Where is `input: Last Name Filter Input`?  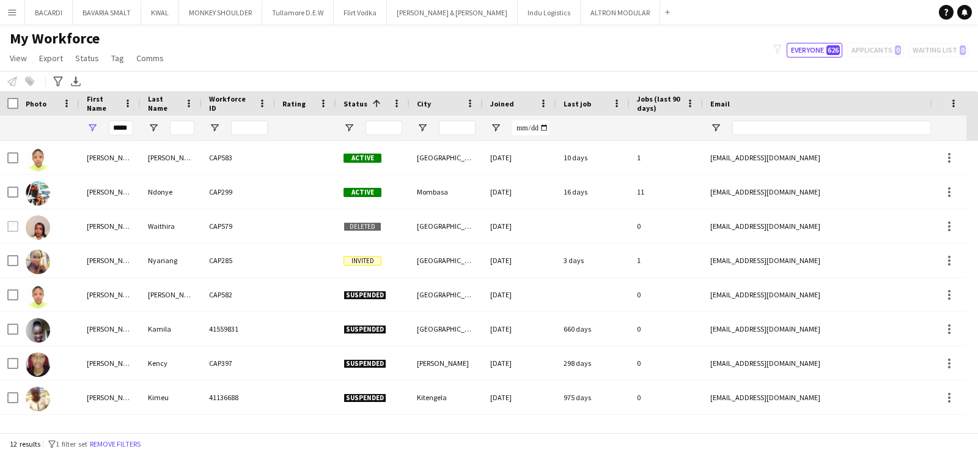
input: Last Name Filter Input is located at coordinates (182, 128).